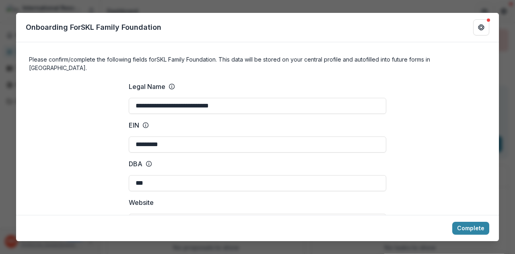 The width and height of the screenshot is (515, 254). I want to click on p: DBA, so click(136, 164).